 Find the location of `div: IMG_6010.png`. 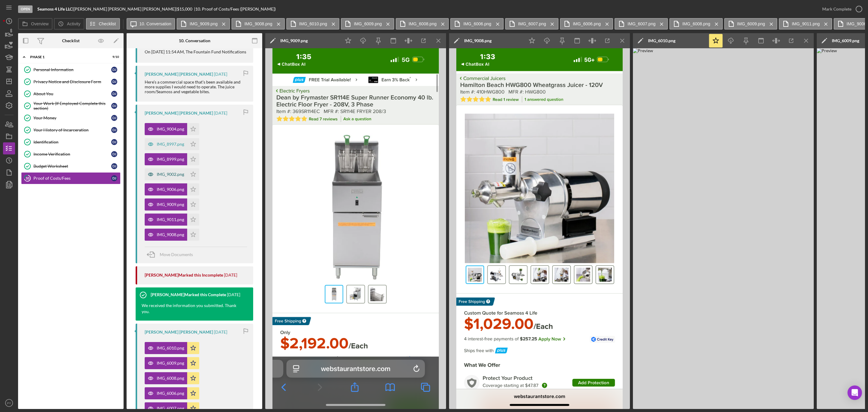

div: IMG_6010.png is located at coordinates (170, 348).